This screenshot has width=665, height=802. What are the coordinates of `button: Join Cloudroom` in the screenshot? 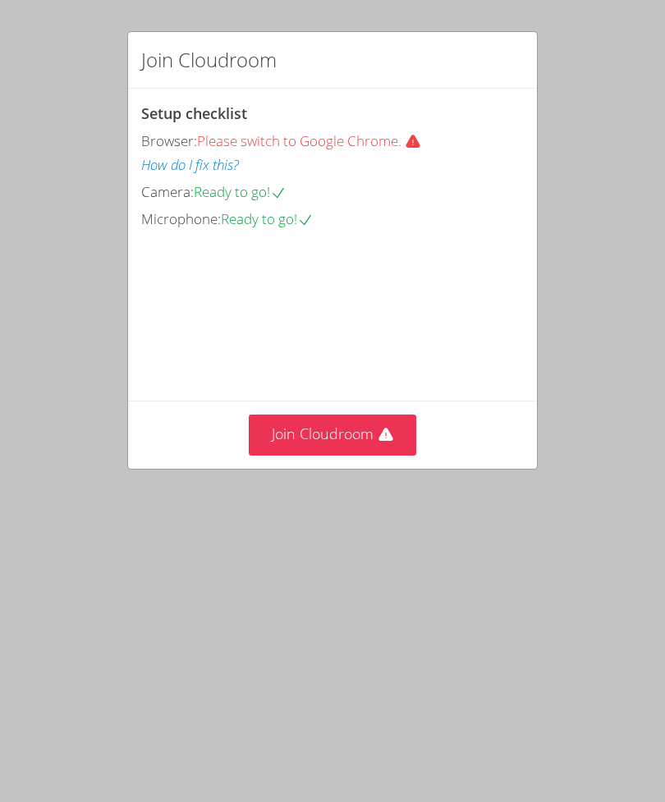 It's located at (333, 434).